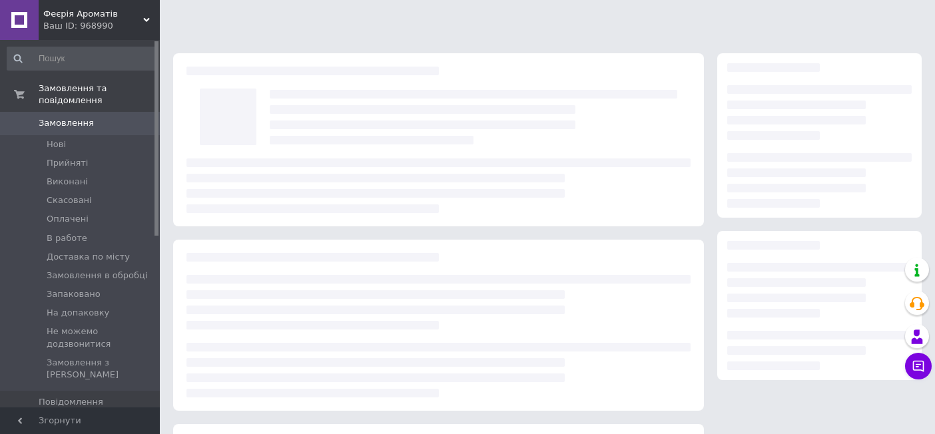 The height and width of the screenshot is (434, 935). Describe the element at coordinates (67, 239) in the screenshot. I see `span: В работе` at that location.